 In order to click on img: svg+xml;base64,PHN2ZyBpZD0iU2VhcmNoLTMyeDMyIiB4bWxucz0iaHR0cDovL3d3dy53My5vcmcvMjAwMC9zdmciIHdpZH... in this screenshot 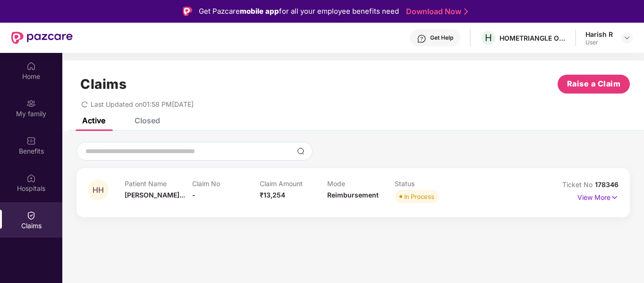, I will do `click(300, 151)`.